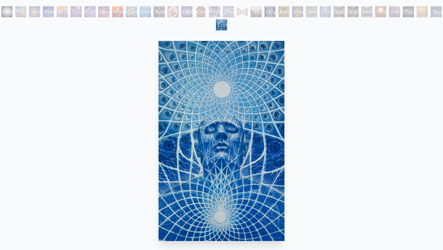 The image size is (443, 250). I want to click on div: Original Face, so click(270, 12).